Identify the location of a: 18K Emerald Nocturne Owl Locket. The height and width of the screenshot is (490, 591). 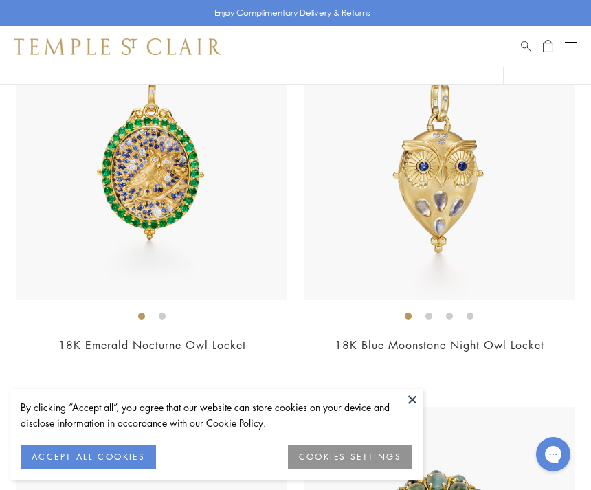
(152, 345).